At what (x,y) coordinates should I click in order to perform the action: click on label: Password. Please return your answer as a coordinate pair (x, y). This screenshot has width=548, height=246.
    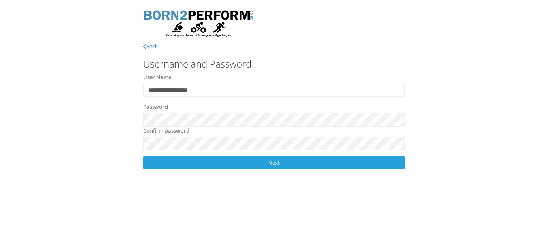
    Looking at the image, I should click on (155, 107).